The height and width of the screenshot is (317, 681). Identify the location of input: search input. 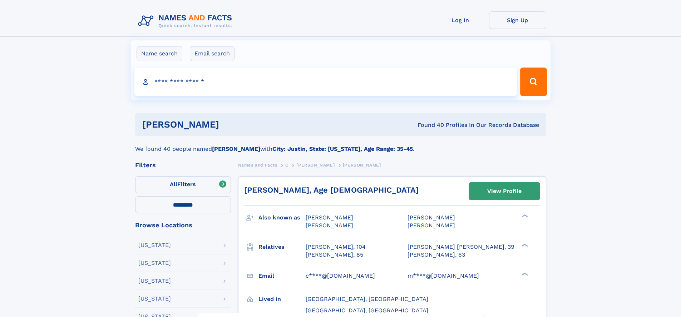
(325, 82).